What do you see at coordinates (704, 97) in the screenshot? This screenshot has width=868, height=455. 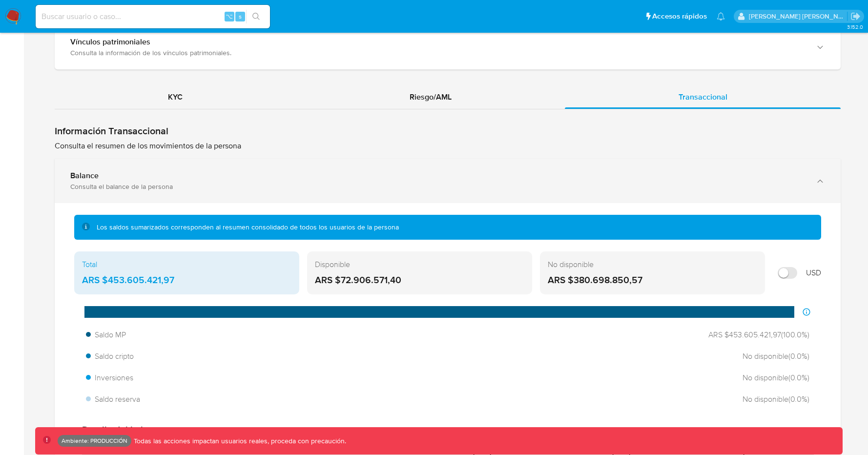 I see `span: Transaccional` at bounding box center [704, 97].